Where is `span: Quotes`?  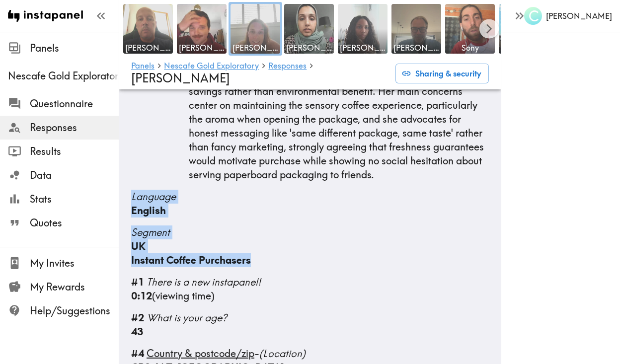
span: Quotes is located at coordinates (74, 223).